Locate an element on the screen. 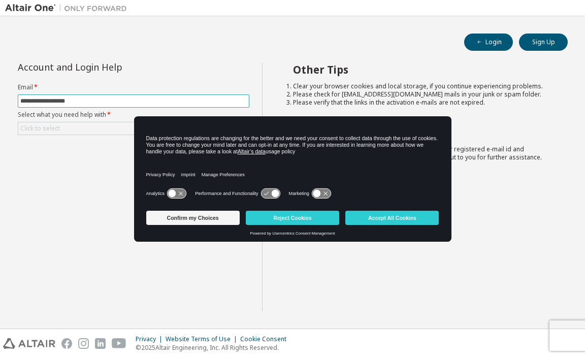 Image resolution: width=585 pixels, height=358 pixels. img: youtube.svg is located at coordinates (119, 343).